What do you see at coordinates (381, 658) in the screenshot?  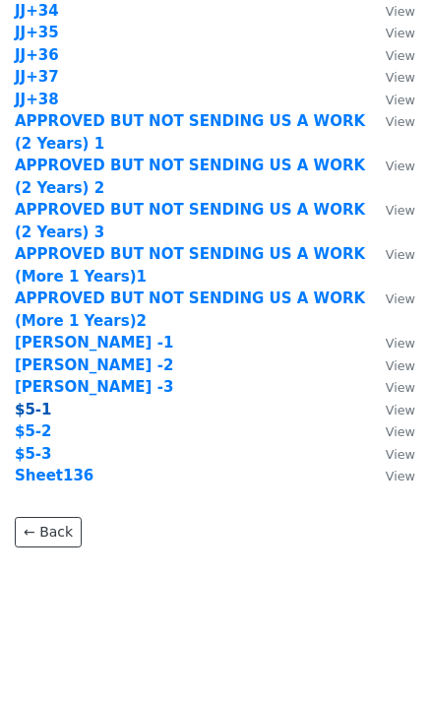 I see `div: Chat Widget` at bounding box center [381, 658].